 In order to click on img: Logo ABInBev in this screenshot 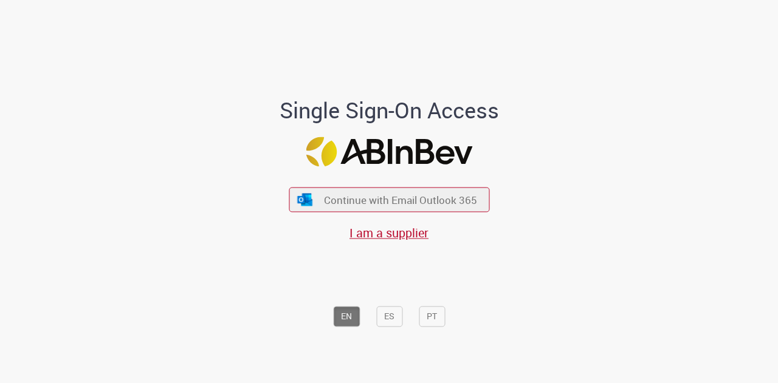, I will do `click(389, 152)`.